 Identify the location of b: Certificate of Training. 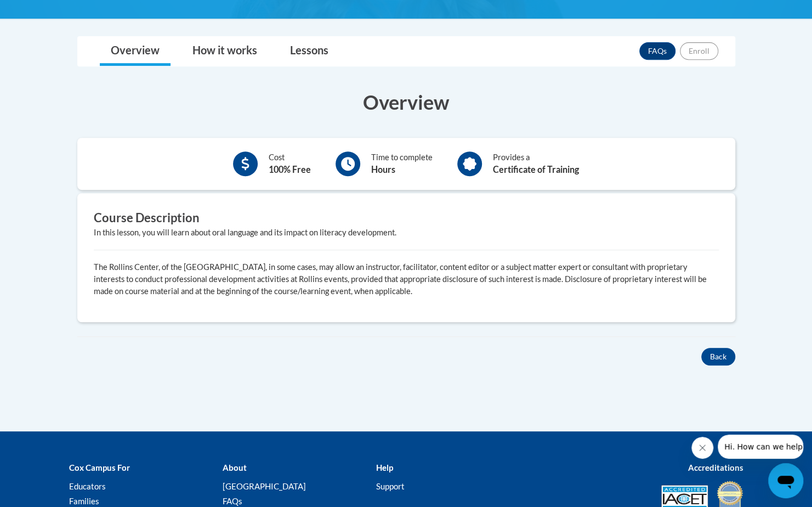
(536, 169).